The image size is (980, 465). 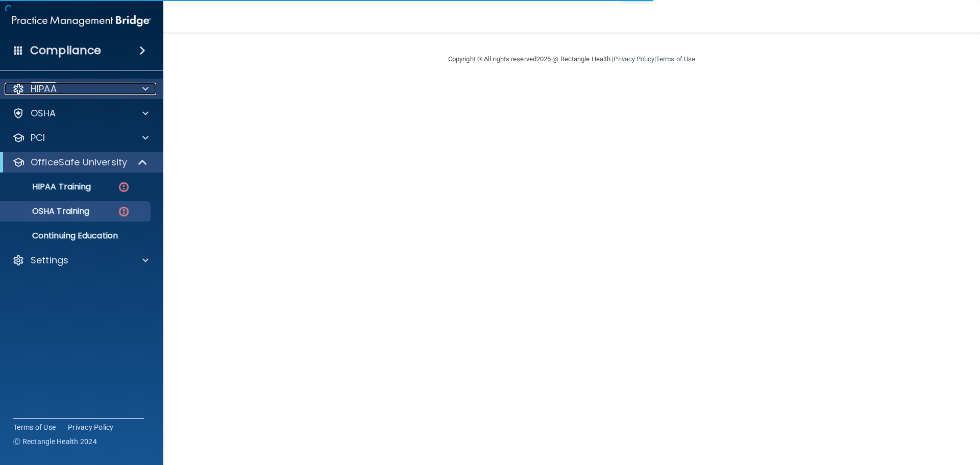 I want to click on p: HIPAA Training, so click(x=48, y=187).